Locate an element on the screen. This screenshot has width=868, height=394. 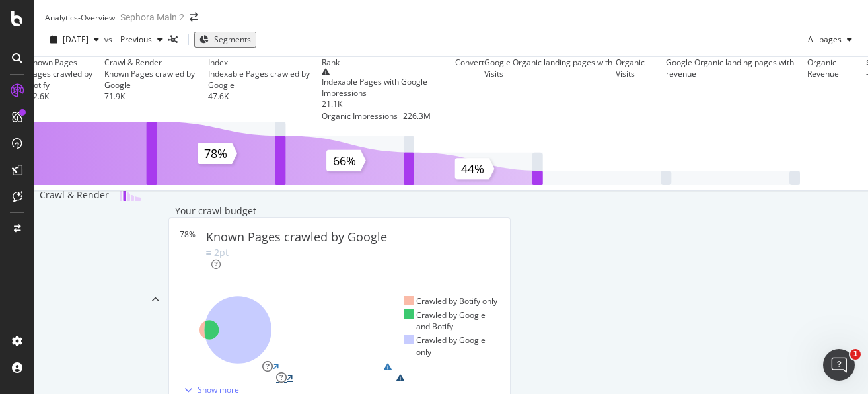
span: vs is located at coordinates (110, 39).